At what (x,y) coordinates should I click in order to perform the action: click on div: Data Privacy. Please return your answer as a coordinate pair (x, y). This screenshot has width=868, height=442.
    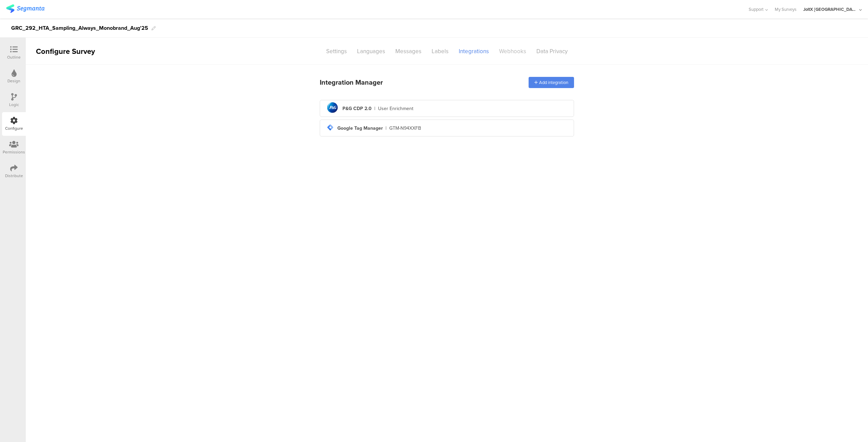
    Looking at the image, I should click on (552, 51).